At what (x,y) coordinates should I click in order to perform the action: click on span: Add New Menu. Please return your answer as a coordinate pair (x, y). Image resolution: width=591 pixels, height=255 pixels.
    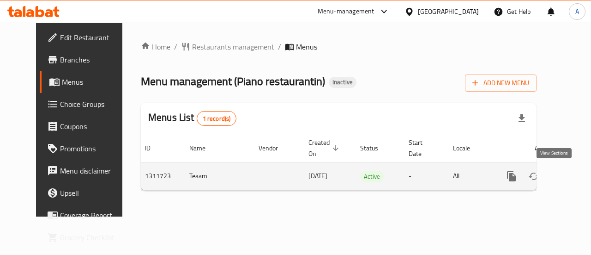
    Looking at the image, I should click on (501, 83).